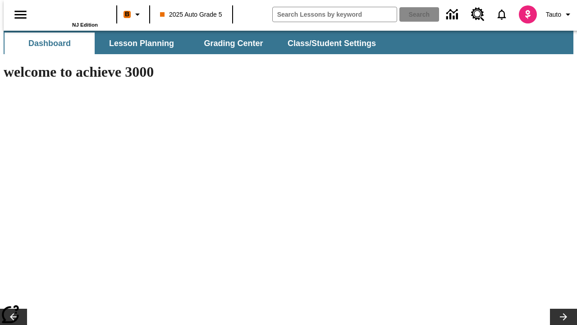  What do you see at coordinates (528, 14) in the screenshot?
I see `button: Select a new avatar` at bounding box center [528, 14].